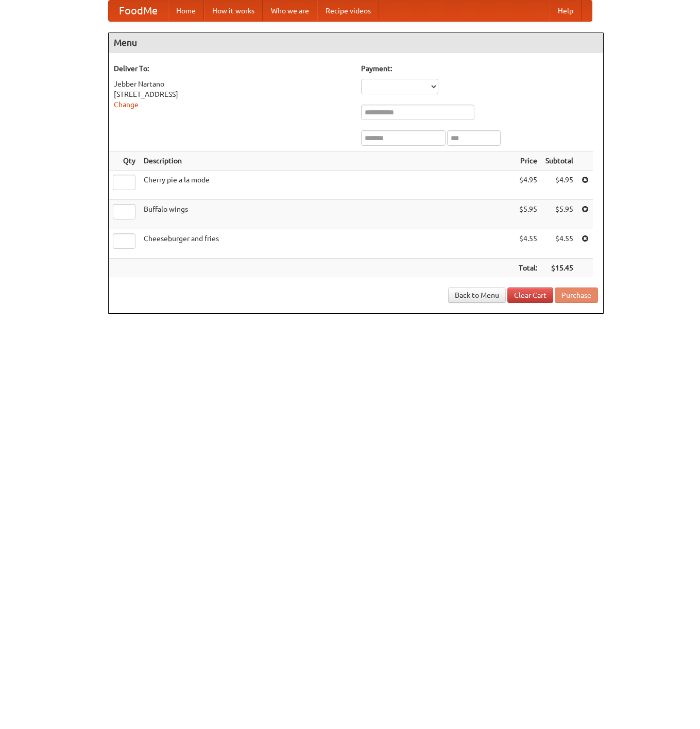 This screenshot has height=729, width=700. What do you see at coordinates (566, 11) in the screenshot?
I see `a: Help` at bounding box center [566, 11].